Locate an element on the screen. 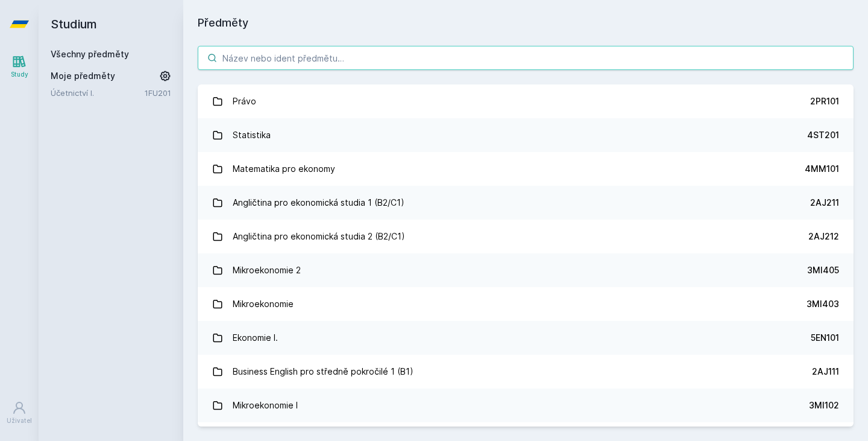  a: Uživatel is located at coordinates (19, 413).